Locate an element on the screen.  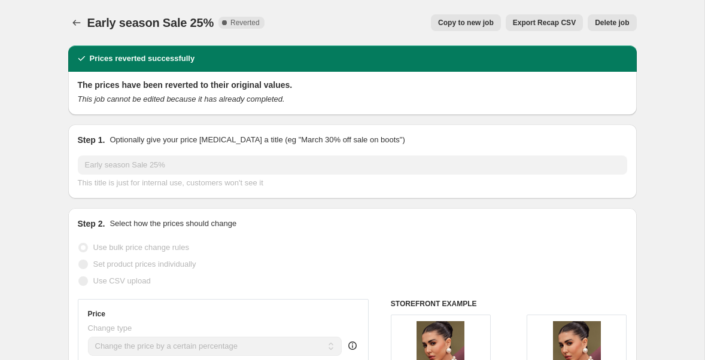
span: Change type is located at coordinates (110, 328).